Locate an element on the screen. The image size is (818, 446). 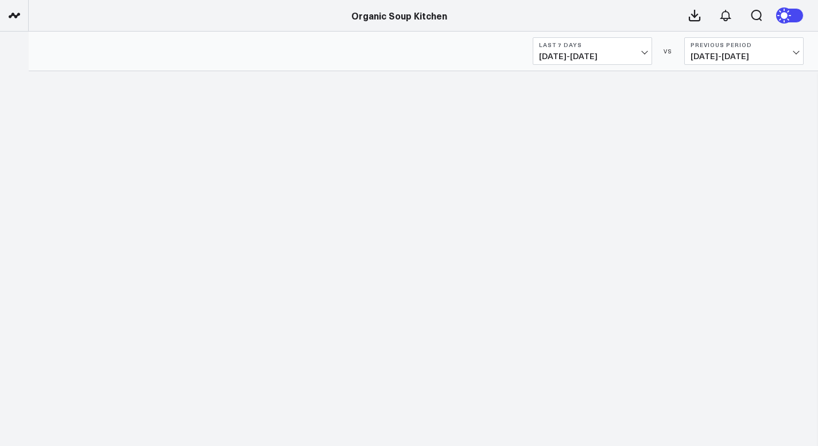
b: Last 7 Days is located at coordinates (593, 45).